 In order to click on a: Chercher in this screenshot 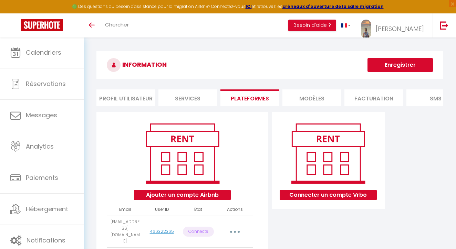, I will do `click(117, 25)`.